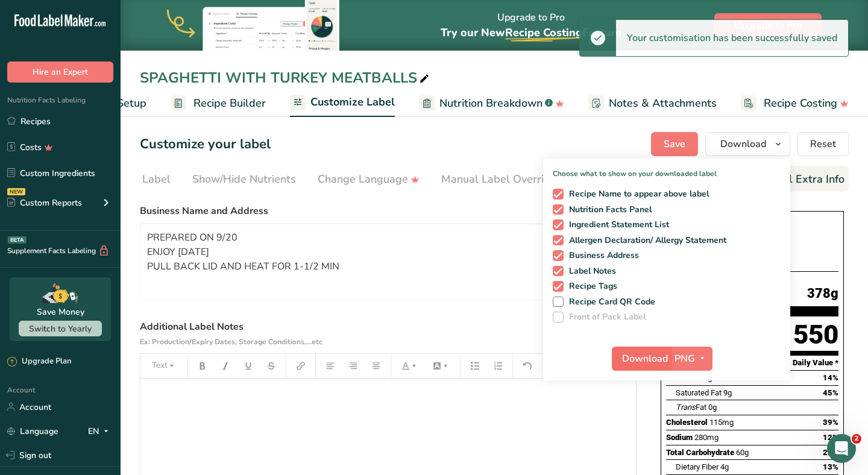 The height and width of the screenshot is (475, 868). What do you see at coordinates (33, 430) in the screenshot?
I see `a: Language` at bounding box center [33, 430].